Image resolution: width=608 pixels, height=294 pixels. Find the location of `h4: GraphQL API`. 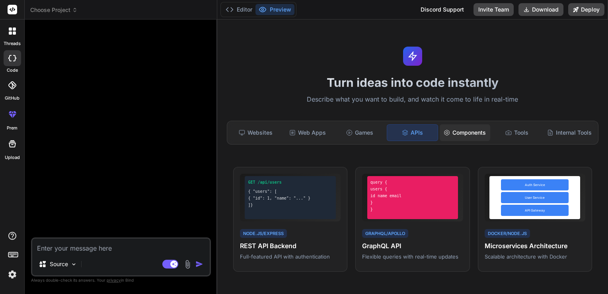

h4: GraphQL API is located at coordinates (412, 245).